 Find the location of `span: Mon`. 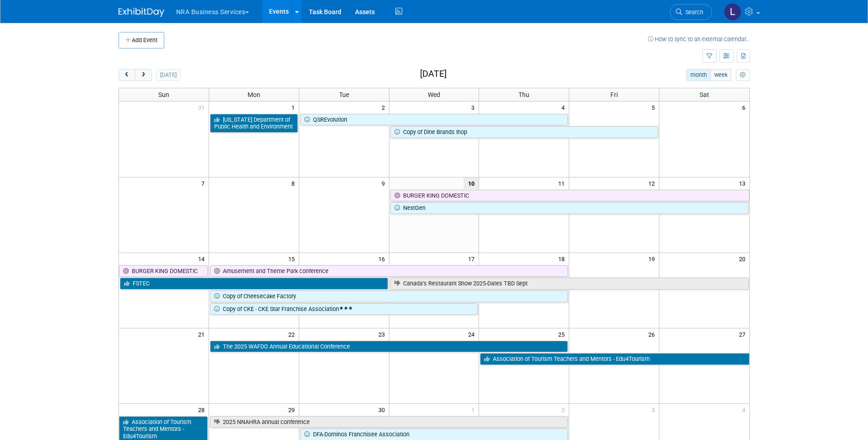

span: Mon is located at coordinates (254, 95).